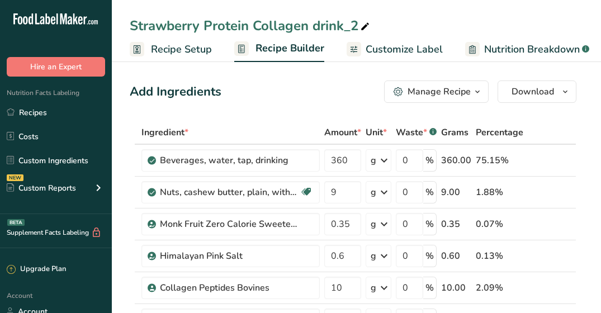 The image size is (601, 313). Describe the element at coordinates (456, 160) in the screenshot. I see `div: 360.00` at that location.